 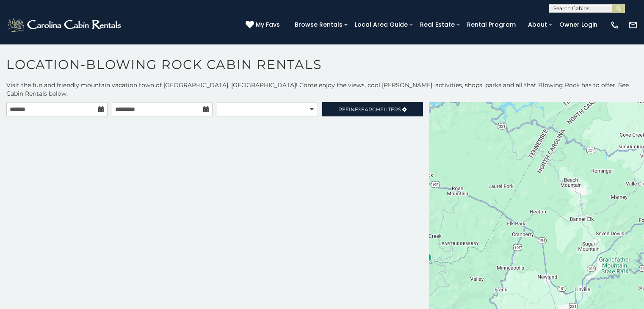 I want to click on a: Owner Login, so click(x=578, y=24).